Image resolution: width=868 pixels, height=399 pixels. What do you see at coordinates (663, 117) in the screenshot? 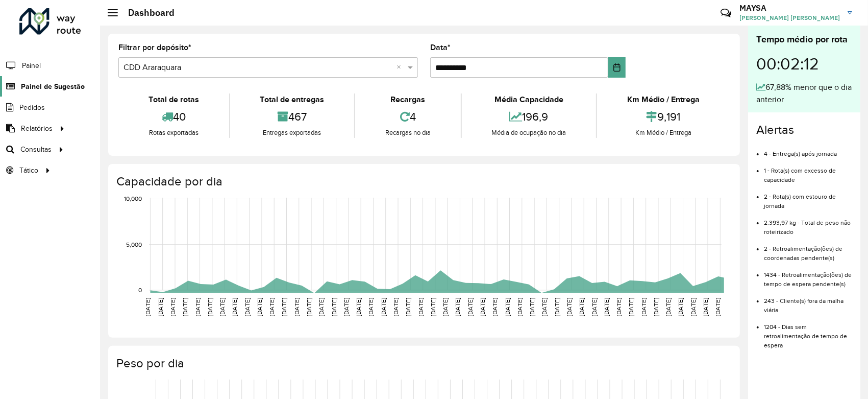
I see `div: 9,191` at bounding box center [663, 117].